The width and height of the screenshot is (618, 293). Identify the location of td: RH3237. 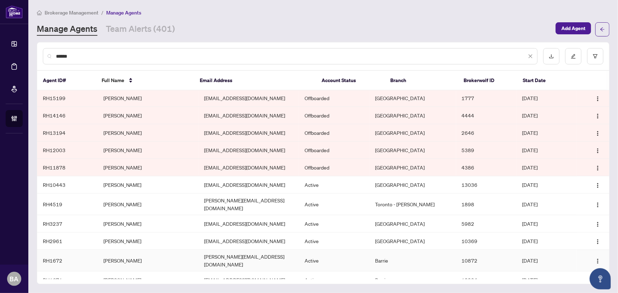
(67, 224).